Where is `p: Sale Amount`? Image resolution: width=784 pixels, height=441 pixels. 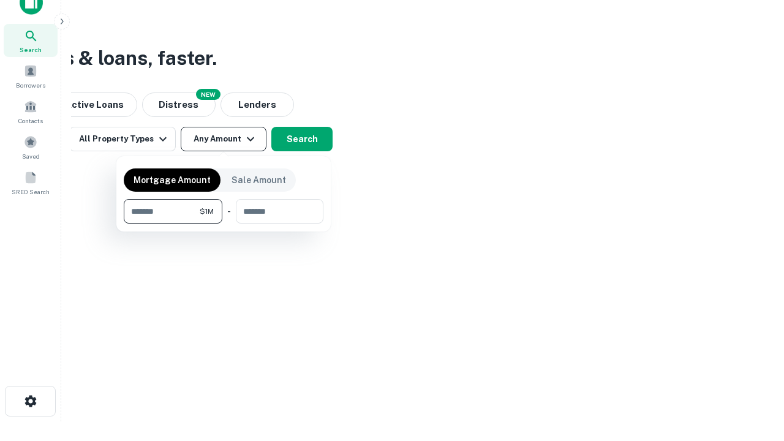
p: Sale Amount is located at coordinates (259, 180).